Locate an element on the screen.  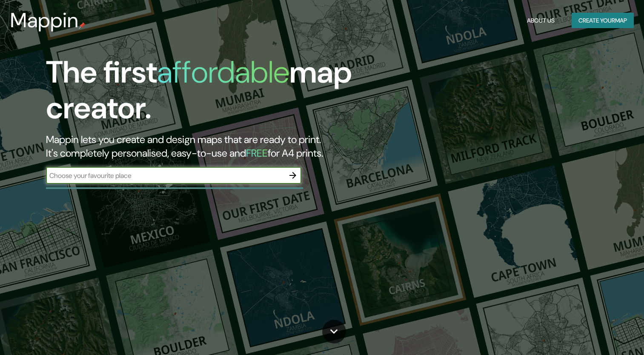
img: mappin-pin is located at coordinates (82, 26).